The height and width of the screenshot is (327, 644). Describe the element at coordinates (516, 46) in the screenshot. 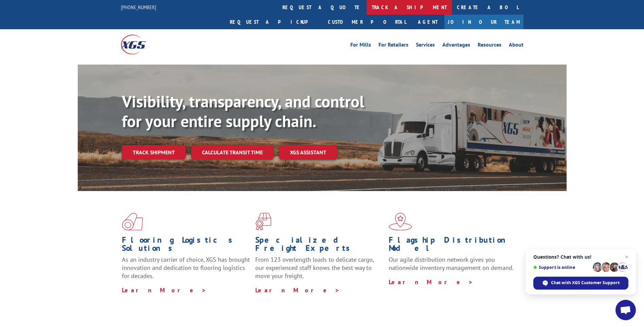

I see `a: About` at that location.